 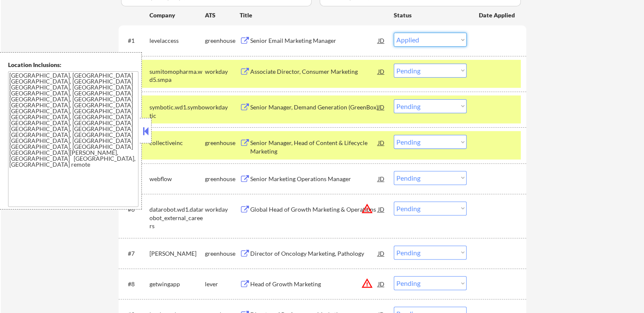 I want to click on div: #1, so click(x=135, y=41).